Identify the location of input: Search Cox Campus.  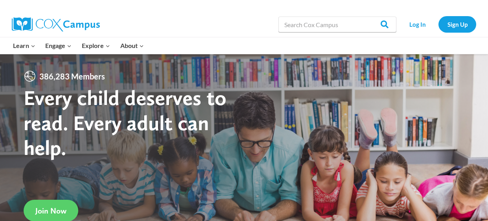
(337, 24).